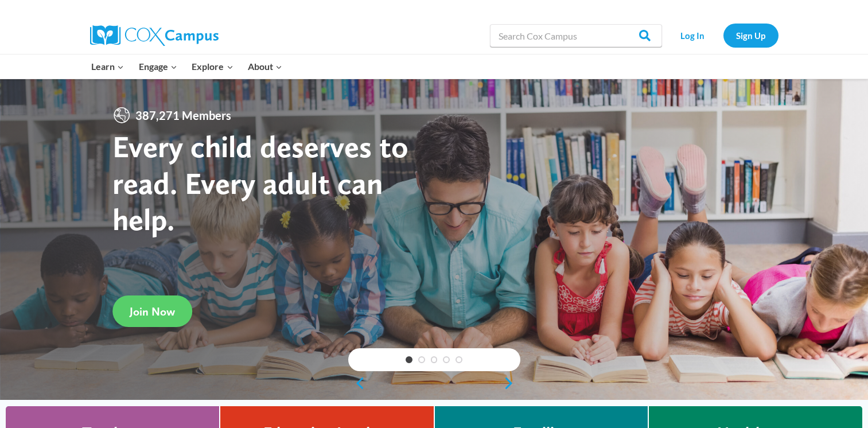 Image resolution: width=868 pixels, height=428 pixels. Describe the element at coordinates (751, 35) in the screenshot. I see `a: Sign Up` at that location.